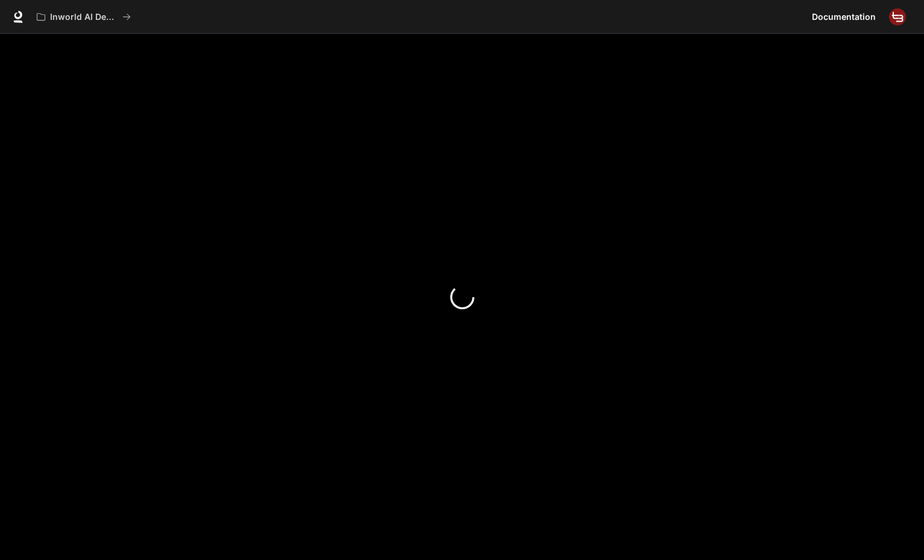  What do you see at coordinates (898, 17) in the screenshot?
I see `button: User avatar` at bounding box center [898, 17].